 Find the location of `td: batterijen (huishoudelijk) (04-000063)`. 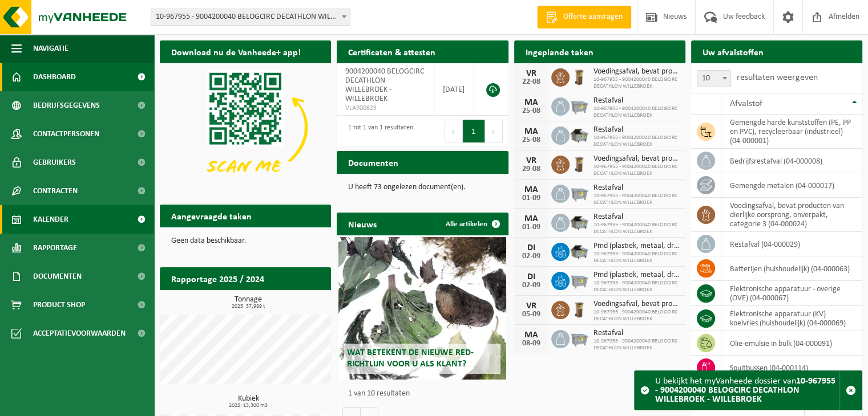

td: batterijen (huishoudelijk) (04-000063) is located at coordinates (791, 269).